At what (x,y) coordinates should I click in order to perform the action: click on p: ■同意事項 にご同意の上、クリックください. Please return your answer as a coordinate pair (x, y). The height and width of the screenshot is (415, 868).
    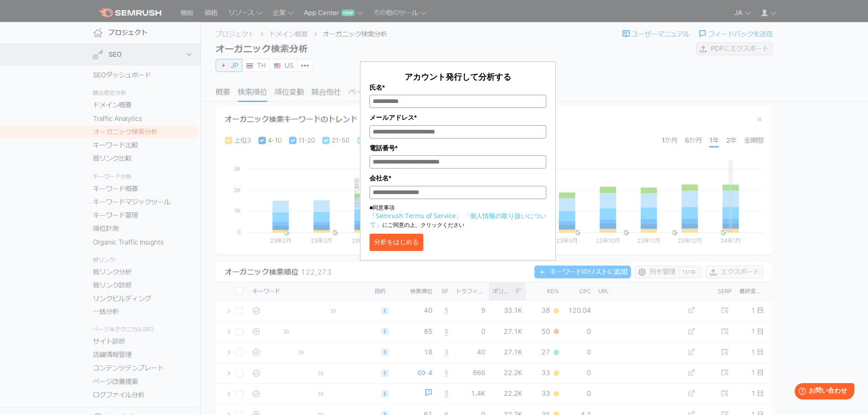
    Looking at the image, I should click on (458, 216).